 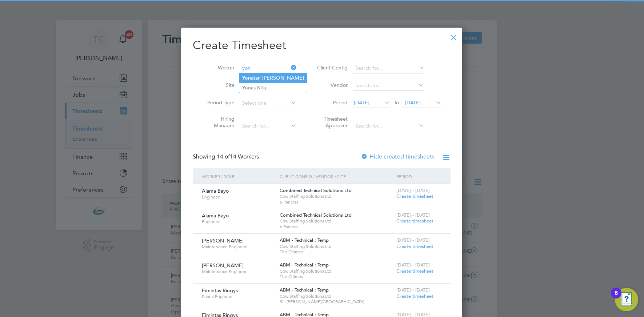 What do you see at coordinates (218, 103) in the screenshot?
I see `label: Period Type` at bounding box center [218, 103].